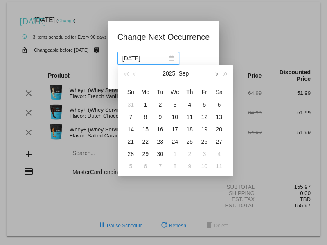 The height and width of the screenshot is (245, 327). What do you see at coordinates (169, 73) in the screenshot?
I see `button: 2025` at bounding box center [169, 73].